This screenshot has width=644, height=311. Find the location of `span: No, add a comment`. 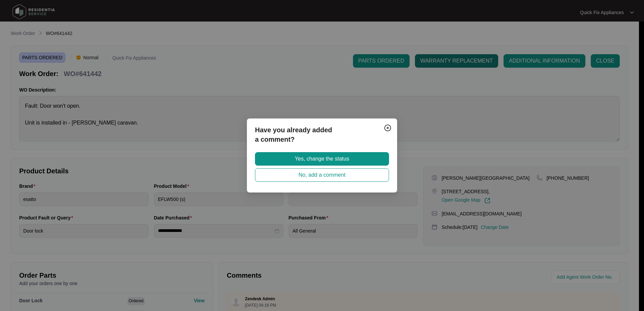

span: No, add a comment is located at coordinates (322, 175).